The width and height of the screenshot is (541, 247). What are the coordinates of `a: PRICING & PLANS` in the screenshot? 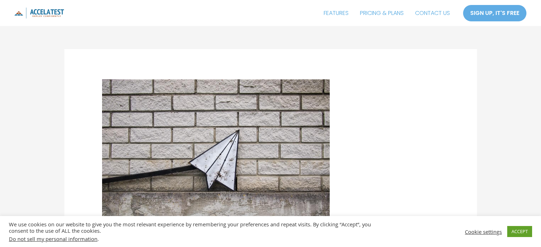 It's located at (382, 13).